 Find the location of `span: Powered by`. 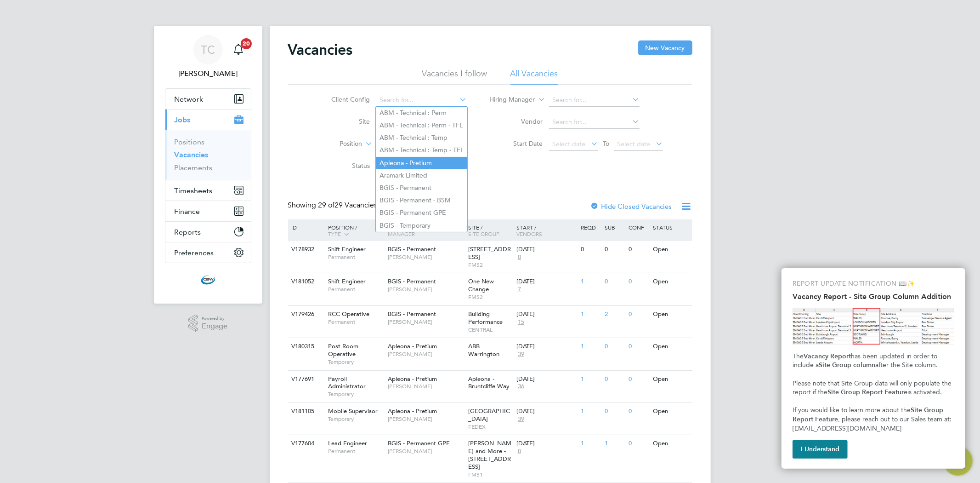

span: Powered by is located at coordinates (214, 318).